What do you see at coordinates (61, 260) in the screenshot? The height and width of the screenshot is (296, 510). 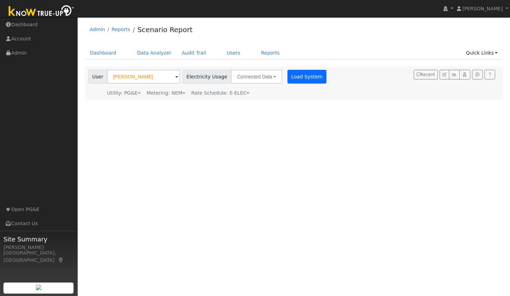 I see `a: Map` at bounding box center [61, 260].